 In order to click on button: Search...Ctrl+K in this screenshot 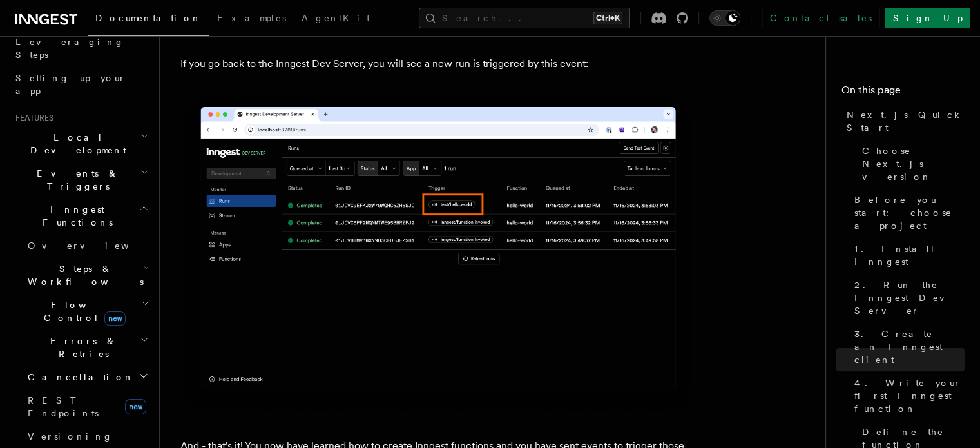, I will do `click(524, 18)`.